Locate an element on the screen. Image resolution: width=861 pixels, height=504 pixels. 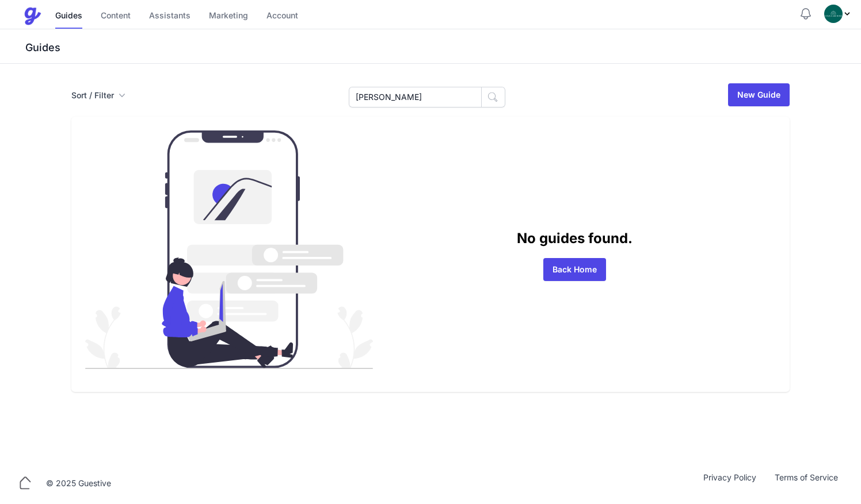
input: Search Guides is located at coordinates (415, 97).